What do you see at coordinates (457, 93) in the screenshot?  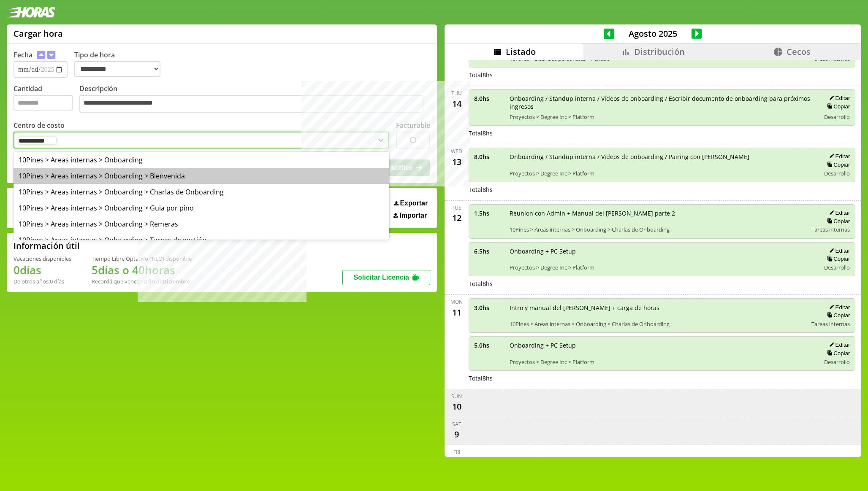 I see `div: Thu` at bounding box center [457, 93].